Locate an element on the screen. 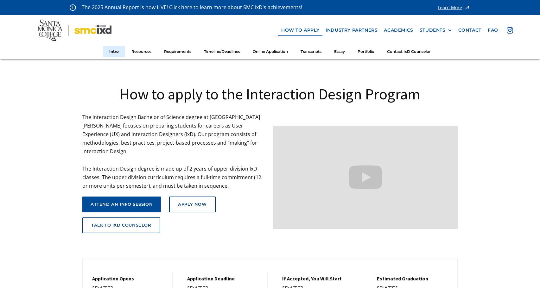  a: Intro is located at coordinates (114, 52).